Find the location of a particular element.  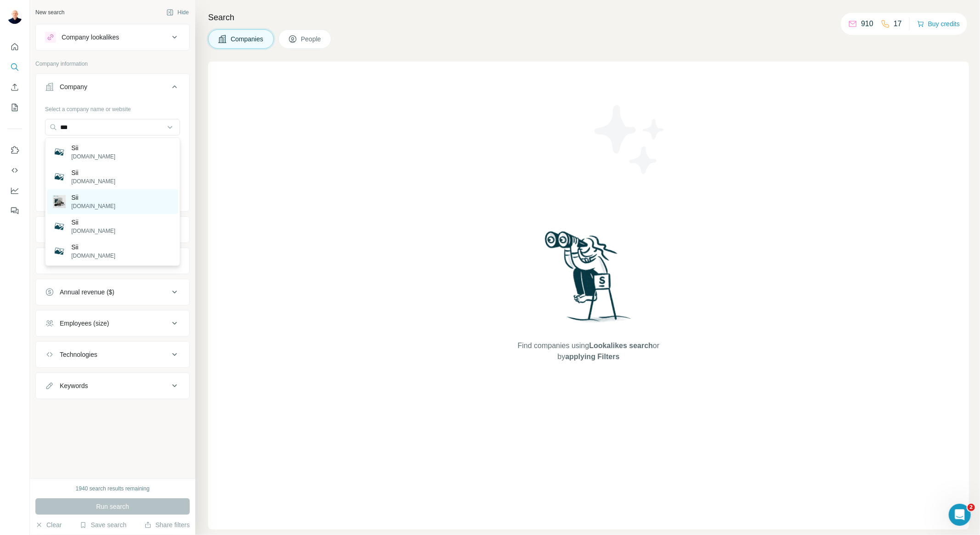

button: Save search is located at coordinates (103, 525).